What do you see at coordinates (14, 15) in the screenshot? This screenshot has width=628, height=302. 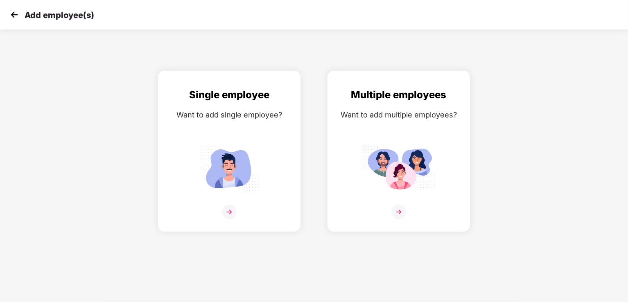 I see `img: svg+xml;base64,PHN2ZyB4bWxucz0iaHR0cDovL3d3dy53My5vcmcvMjAwMC9zdmciIHdpZHRoPSIzMCIgaGVpZ2h0PSIzMC...` at bounding box center [14, 15].